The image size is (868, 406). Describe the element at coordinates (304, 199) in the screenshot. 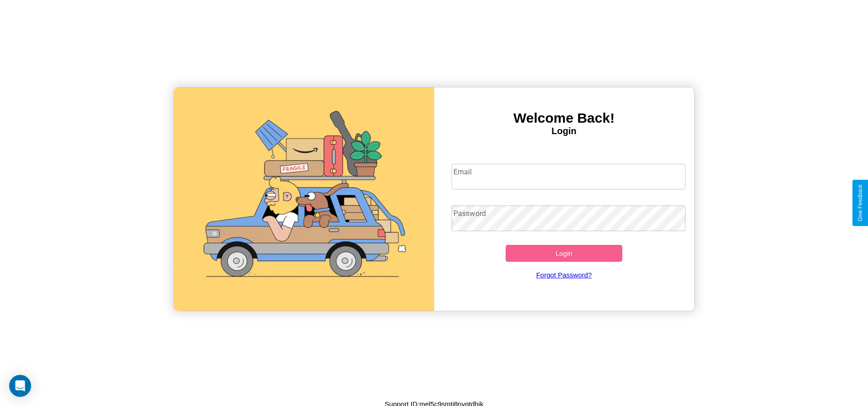

I see `img: gif` at that location.